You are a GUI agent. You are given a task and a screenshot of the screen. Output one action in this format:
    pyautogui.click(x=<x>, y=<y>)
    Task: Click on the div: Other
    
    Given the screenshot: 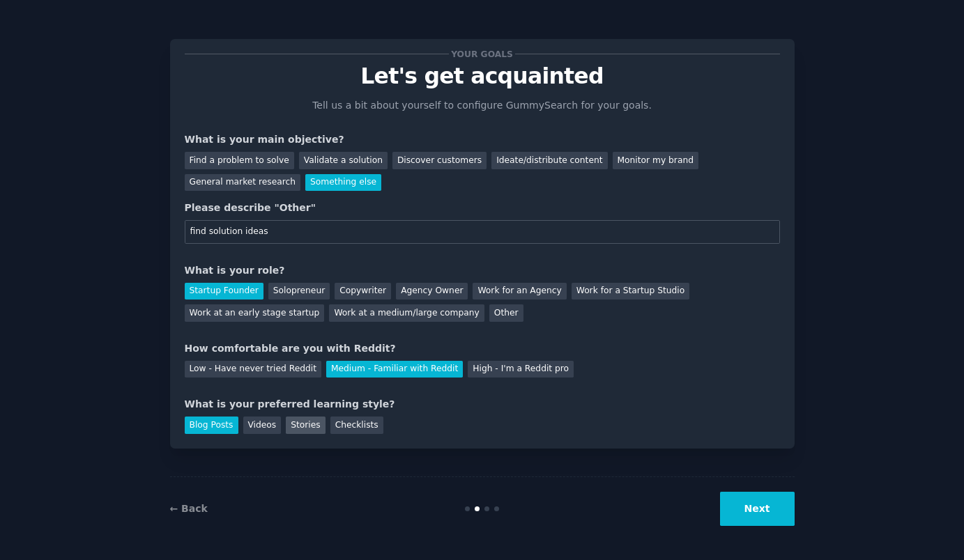 What is the action you would take?
    pyautogui.click(x=506, y=313)
    